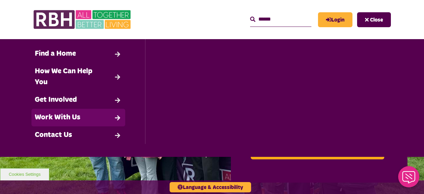  Describe the element at coordinates (78, 77) in the screenshot. I see `a: How We Can Help You` at that location.